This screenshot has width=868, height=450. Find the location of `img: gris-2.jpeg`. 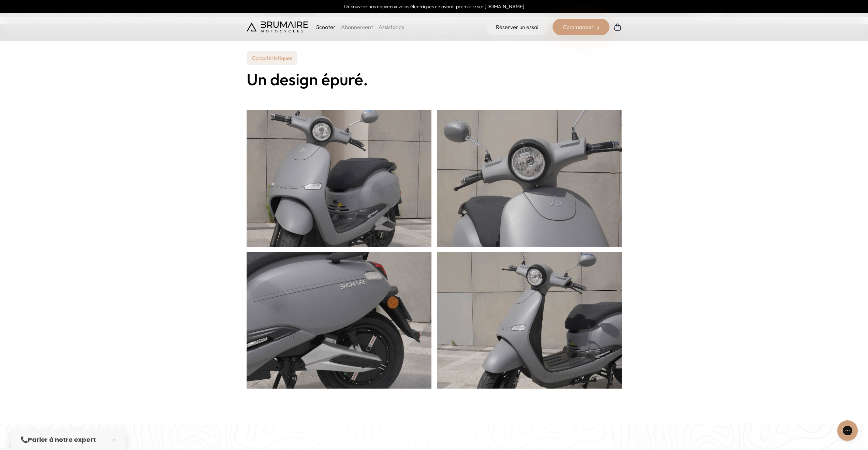

img: gris-2.jpeg is located at coordinates (338, 321).